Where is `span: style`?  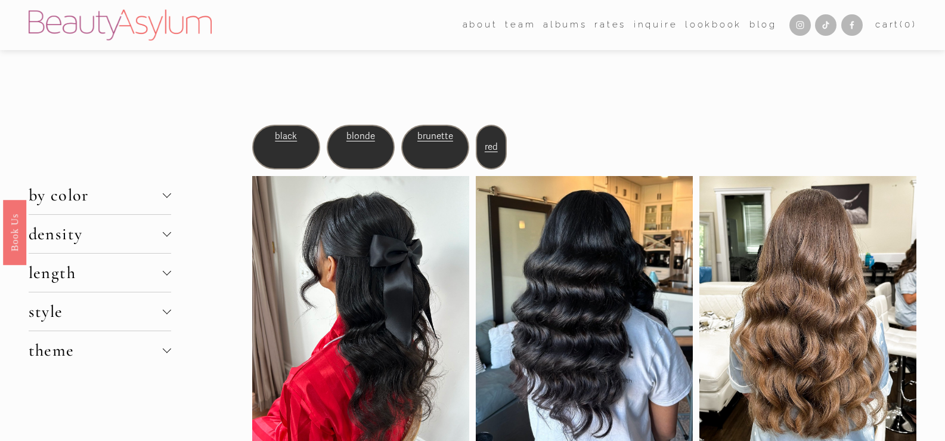 span: style is located at coordinates (95, 311).